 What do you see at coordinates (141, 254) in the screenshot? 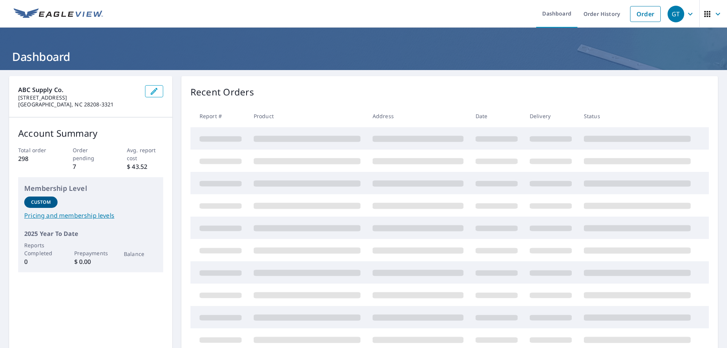
I see `p: Balance` at bounding box center [141, 254].